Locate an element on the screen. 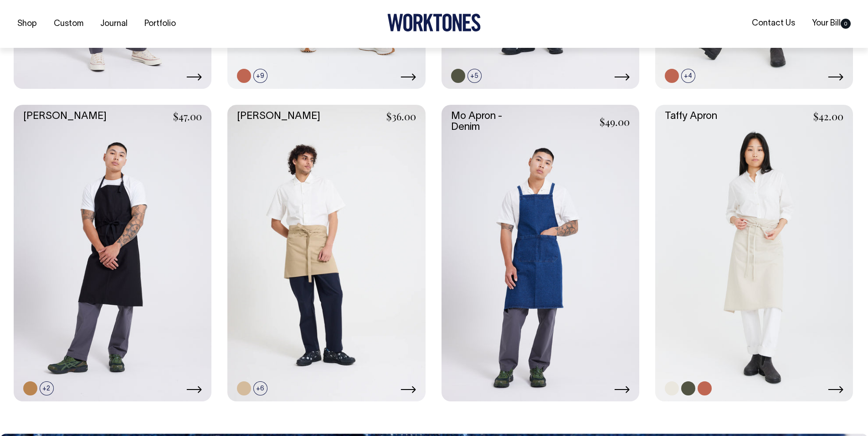 This screenshot has height=436, width=868. a: Your Bill0 is located at coordinates (831, 23).